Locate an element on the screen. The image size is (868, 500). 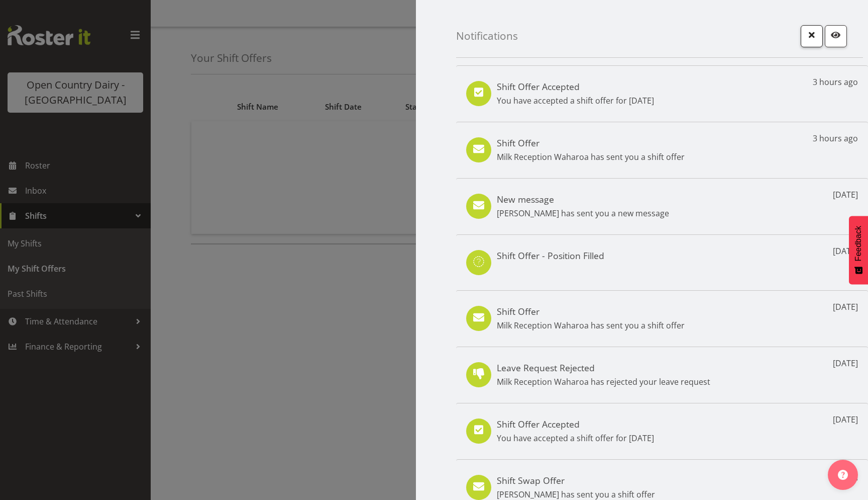
h5: Shift Offer - Position Filled is located at coordinates (550, 255).